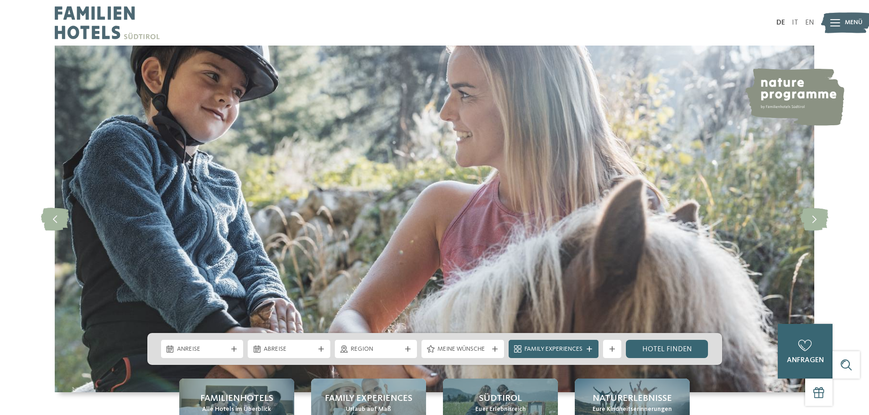 The image size is (869, 415). I want to click on span: Meine Wünsche, so click(462, 350).